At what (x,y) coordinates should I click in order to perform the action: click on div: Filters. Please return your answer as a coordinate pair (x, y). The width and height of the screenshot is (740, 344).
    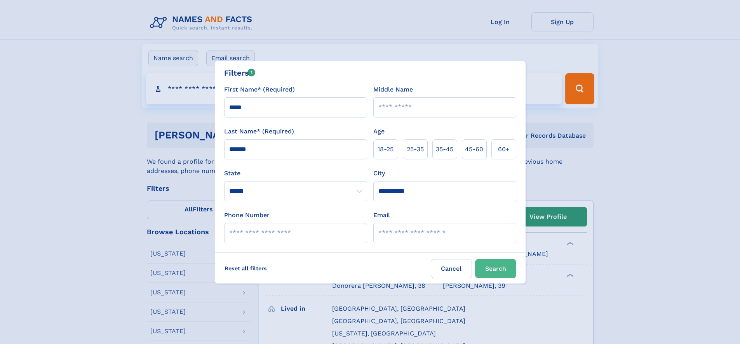
    Looking at the image, I should click on (240, 73).